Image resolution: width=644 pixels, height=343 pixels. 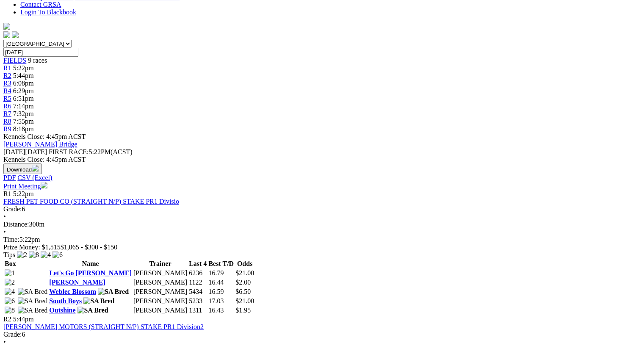 I want to click on span: $2.00, so click(x=243, y=282).